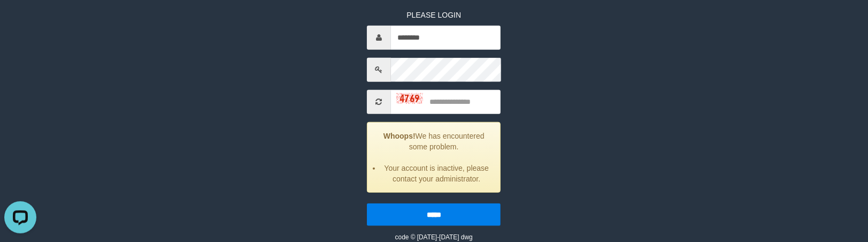  What do you see at coordinates (434, 15) in the screenshot?
I see `p: PLEASE LOGIN` at bounding box center [434, 15].